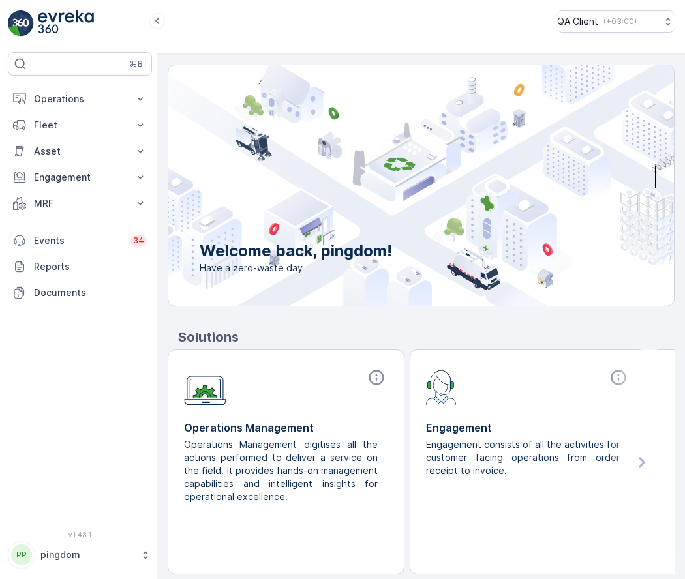  I want to click on button: Fleet, so click(80, 125).